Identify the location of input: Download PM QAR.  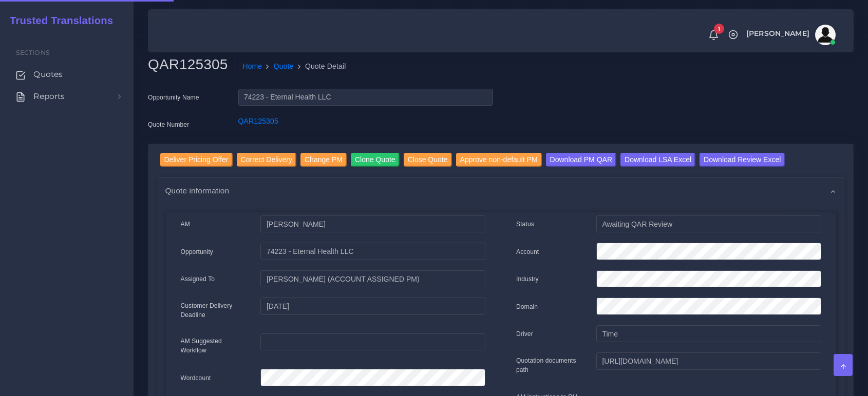
(581, 160).